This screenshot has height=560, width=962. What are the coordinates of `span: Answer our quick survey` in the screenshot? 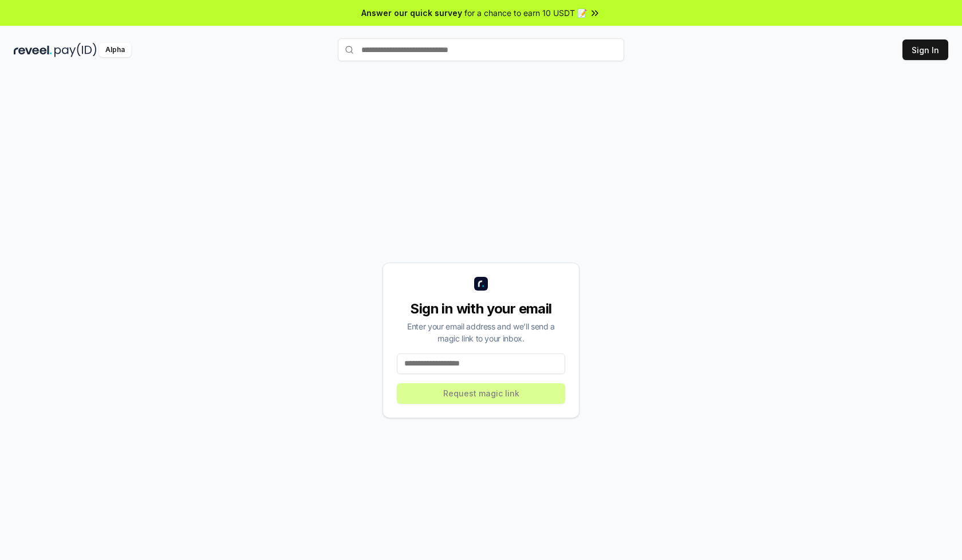 It's located at (412, 13).